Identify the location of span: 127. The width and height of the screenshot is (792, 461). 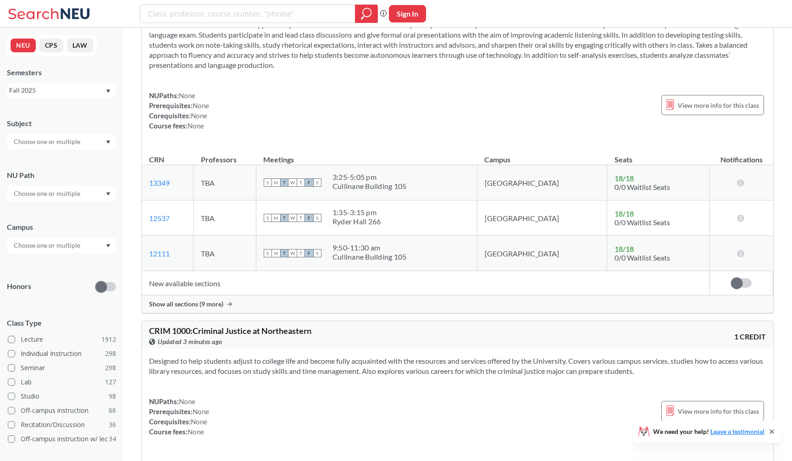
(110, 382).